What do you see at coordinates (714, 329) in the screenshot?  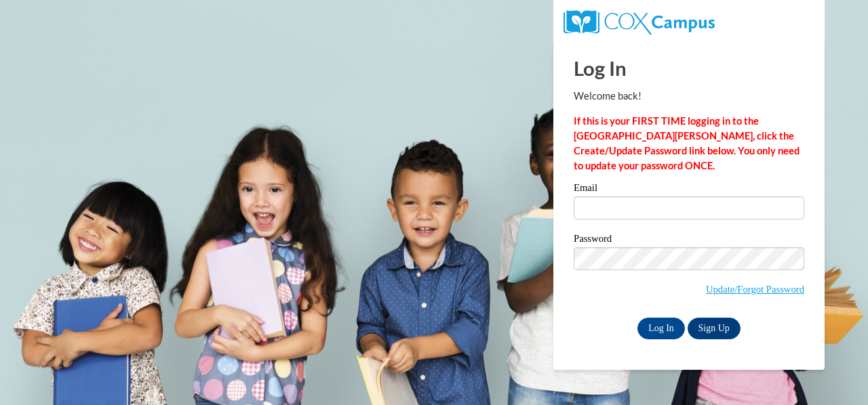 I see `a: Sign Up` at bounding box center [714, 329].